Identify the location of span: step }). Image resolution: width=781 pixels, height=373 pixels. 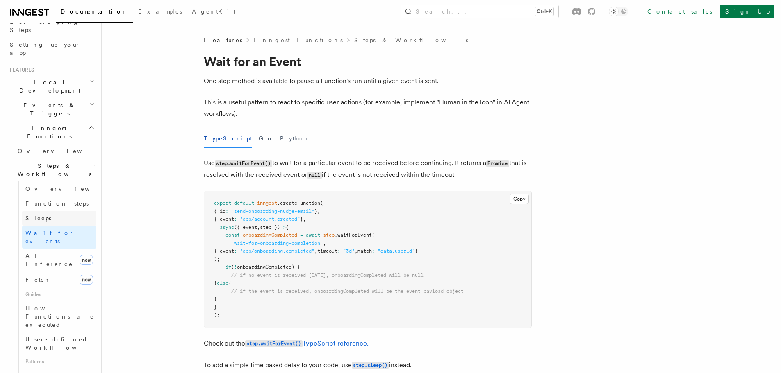
(270, 228).